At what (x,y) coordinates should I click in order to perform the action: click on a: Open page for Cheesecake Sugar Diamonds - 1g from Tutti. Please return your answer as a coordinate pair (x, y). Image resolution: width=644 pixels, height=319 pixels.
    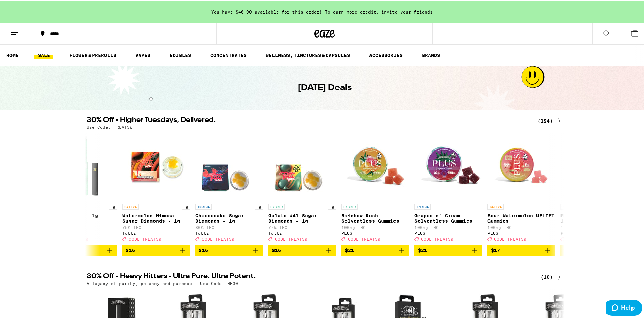
    Looking at the image, I should click on (229, 187).